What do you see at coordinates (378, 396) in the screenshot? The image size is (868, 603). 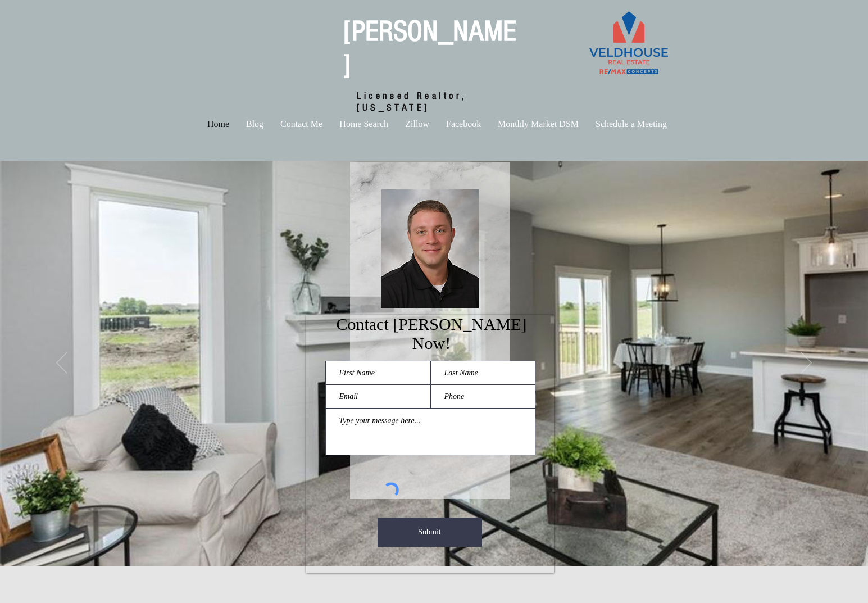 I see `input: Email` at bounding box center [378, 396].